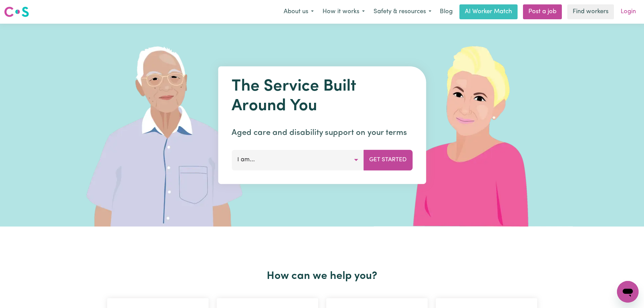 This screenshot has width=644, height=308. I want to click on a: Login, so click(628, 12).